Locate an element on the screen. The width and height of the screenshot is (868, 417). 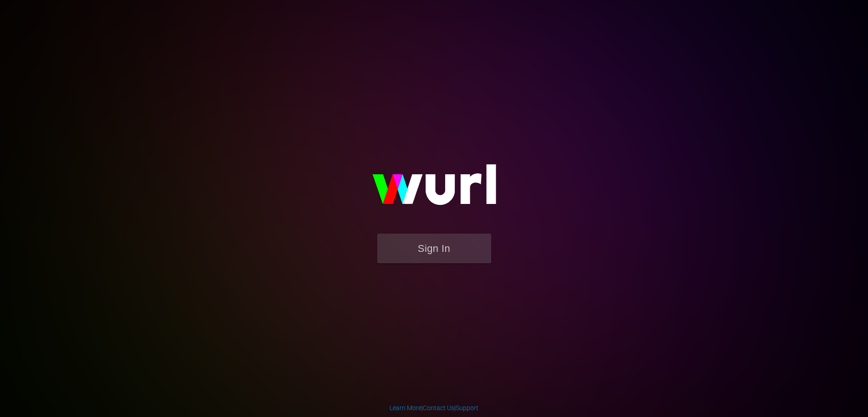
a: Support is located at coordinates (467, 407).